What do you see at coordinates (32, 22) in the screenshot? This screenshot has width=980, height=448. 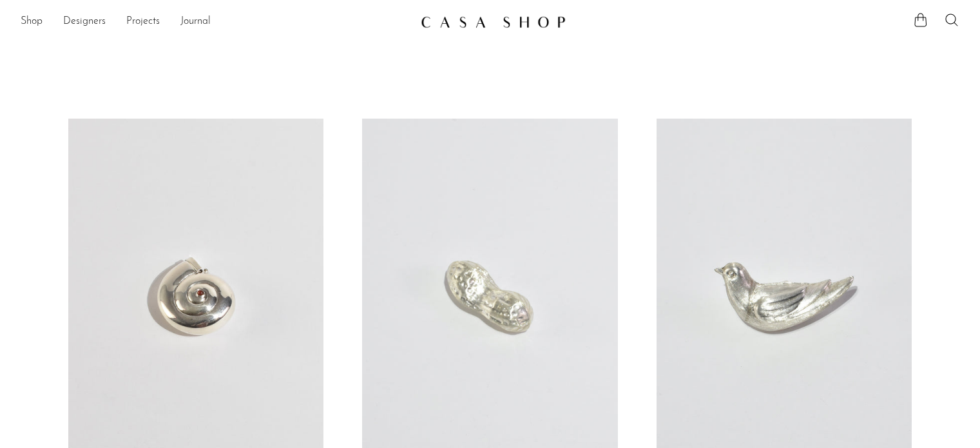 I see `a: Shop` at bounding box center [32, 22].